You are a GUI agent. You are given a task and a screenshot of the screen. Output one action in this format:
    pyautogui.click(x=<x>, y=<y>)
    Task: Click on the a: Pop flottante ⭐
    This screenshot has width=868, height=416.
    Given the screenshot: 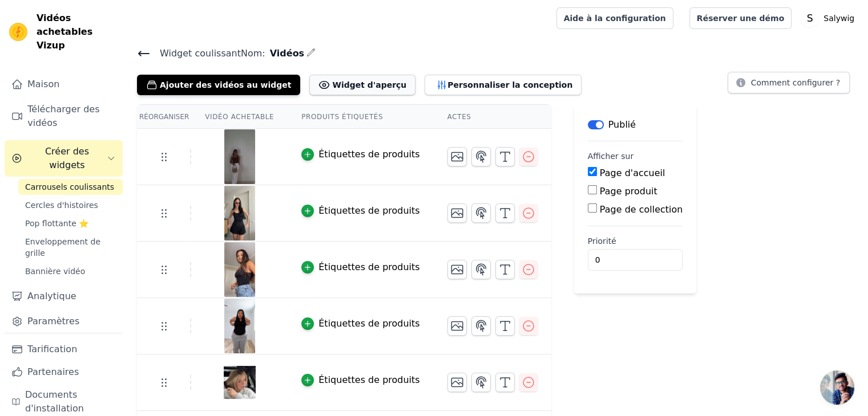 What is the action you would take?
    pyautogui.click(x=70, y=223)
    